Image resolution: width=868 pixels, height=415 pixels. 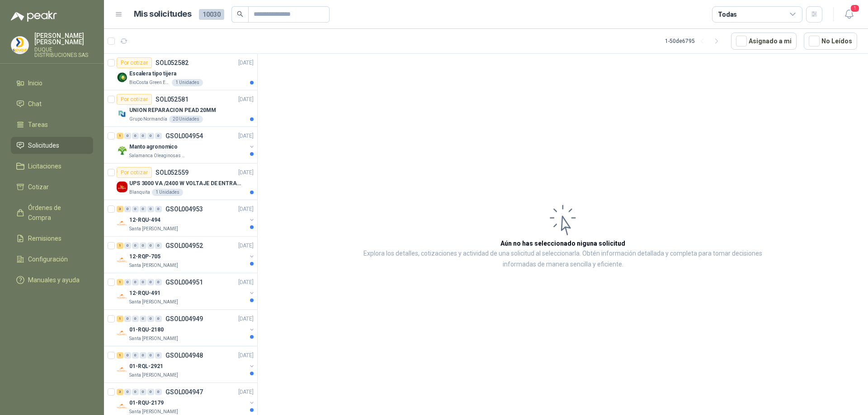 I want to click on p: 12-RQU-491, so click(x=144, y=293).